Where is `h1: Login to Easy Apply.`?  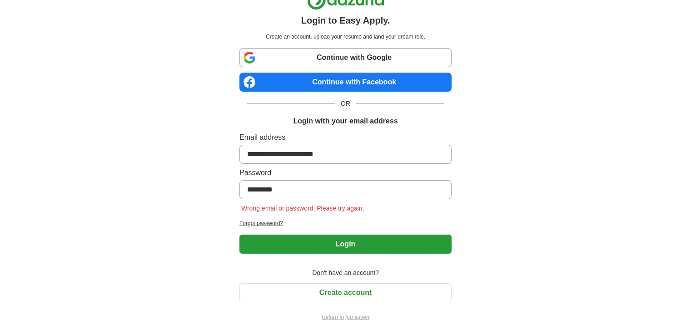 h1: Login to Easy Apply. is located at coordinates (346, 20).